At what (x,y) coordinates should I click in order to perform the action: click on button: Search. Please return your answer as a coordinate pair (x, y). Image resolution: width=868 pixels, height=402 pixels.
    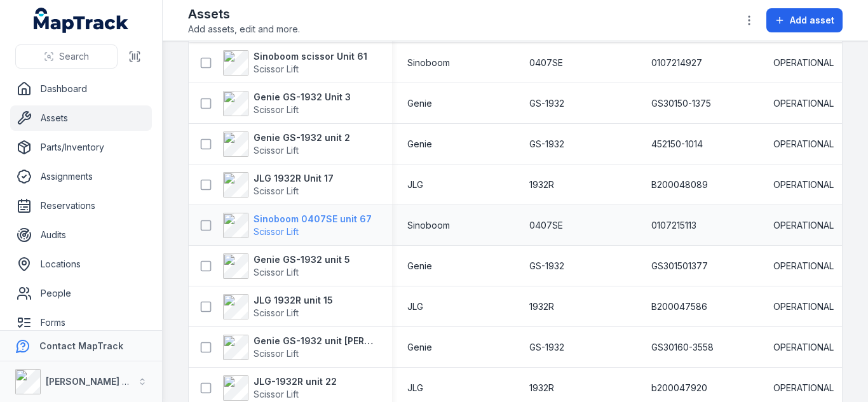
    Looking at the image, I should click on (66, 57).